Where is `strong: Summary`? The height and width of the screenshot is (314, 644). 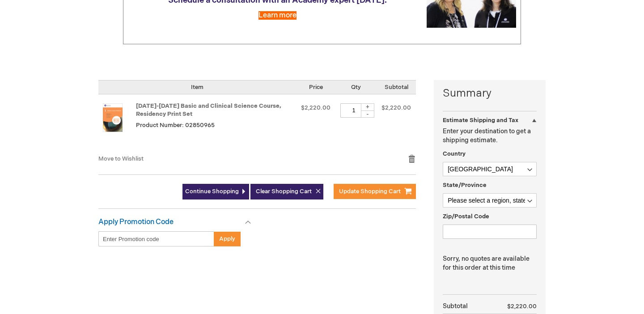 strong: Summary is located at coordinates (490, 93).